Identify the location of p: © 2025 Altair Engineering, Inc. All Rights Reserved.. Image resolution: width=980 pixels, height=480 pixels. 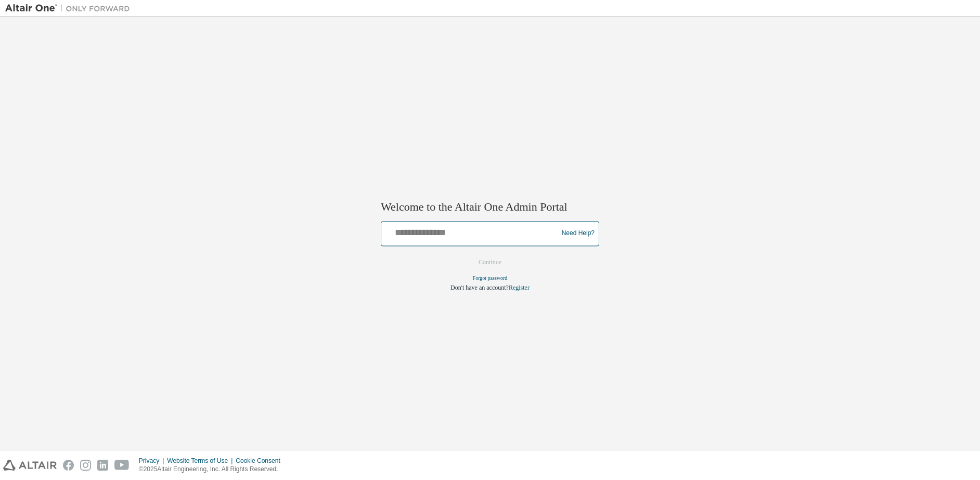
(213, 469).